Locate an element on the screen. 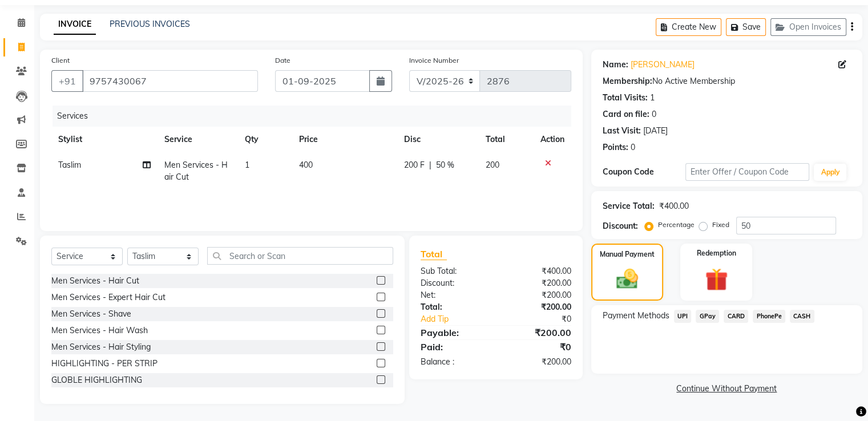  th: Stylist is located at coordinates (105, 139).